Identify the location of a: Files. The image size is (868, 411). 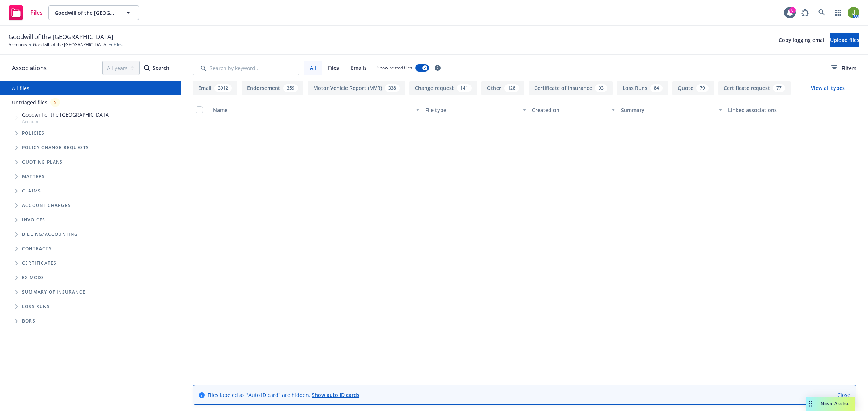
(26, 13).